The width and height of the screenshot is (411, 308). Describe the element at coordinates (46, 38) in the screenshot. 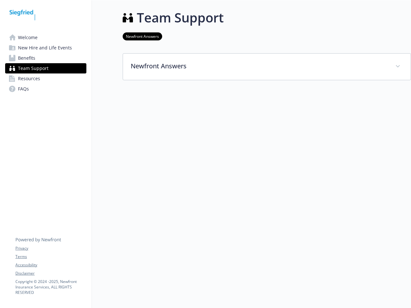

I see `a: Welcome` at that location.